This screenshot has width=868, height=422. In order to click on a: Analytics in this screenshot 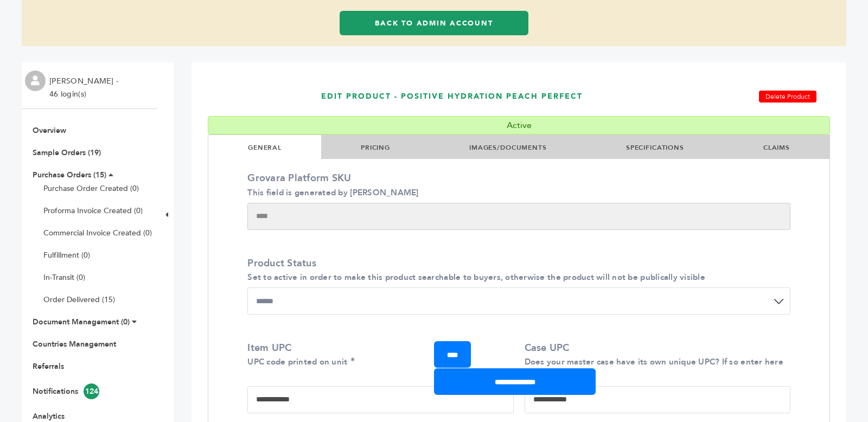, I will do `click(48, 416)`.